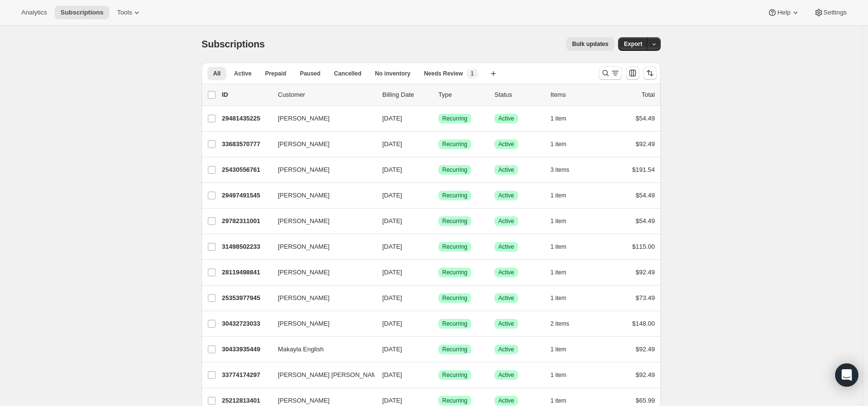 This screenshot has height=406, width=868. I want to click on span: Paused, so click(310, 73).